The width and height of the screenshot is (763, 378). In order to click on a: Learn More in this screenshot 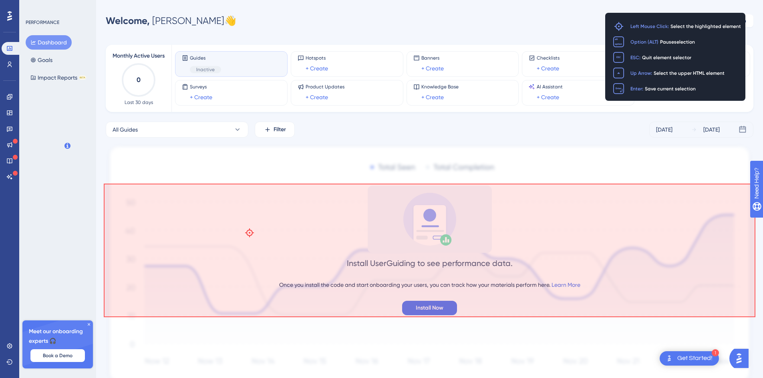, I will do `click(566, 285)`.